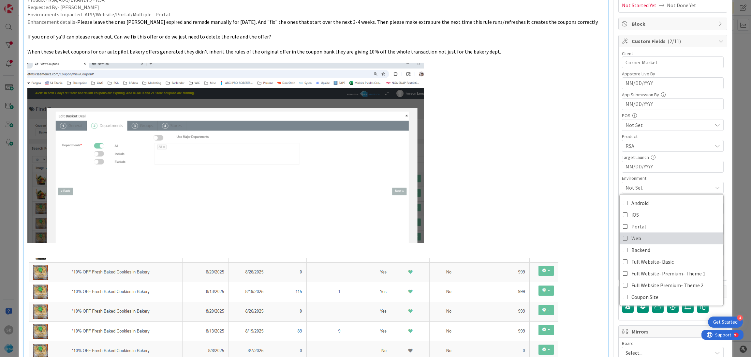  I want to click on div: Environment, so click(673, 178).